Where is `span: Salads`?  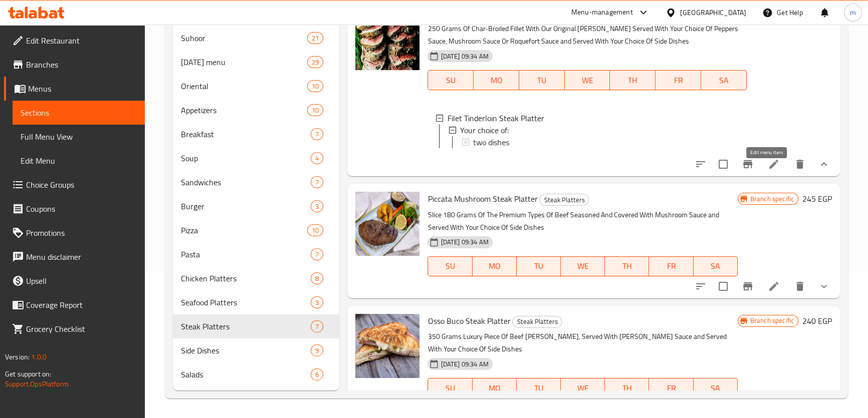 span: Salads is located at coordinates (246, 375).